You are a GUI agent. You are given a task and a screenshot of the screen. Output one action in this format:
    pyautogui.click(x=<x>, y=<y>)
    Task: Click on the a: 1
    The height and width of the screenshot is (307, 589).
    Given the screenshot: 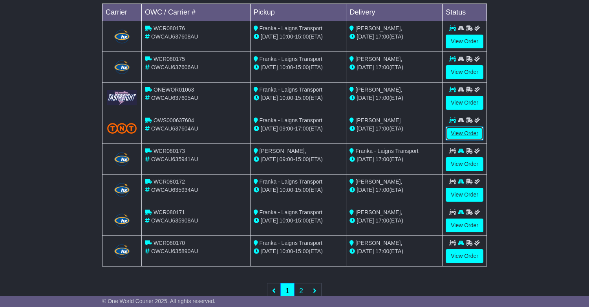 What is the action you would take?
    pyautogui.click(x=288, y=291)
    